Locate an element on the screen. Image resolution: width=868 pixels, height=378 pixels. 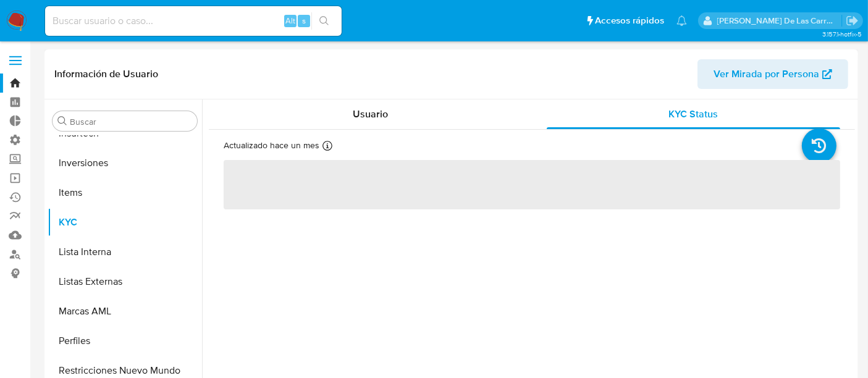
p: delfina.delascarreras@mercadolibre.com is located at coordinates (780, 20).